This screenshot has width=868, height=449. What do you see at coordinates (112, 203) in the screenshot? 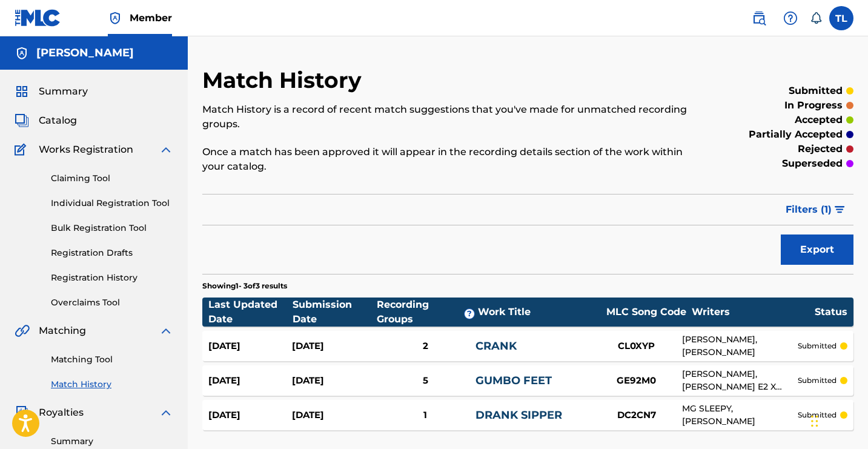
I see `a: Individual Registration Tool` at bounding box center [112, 203].